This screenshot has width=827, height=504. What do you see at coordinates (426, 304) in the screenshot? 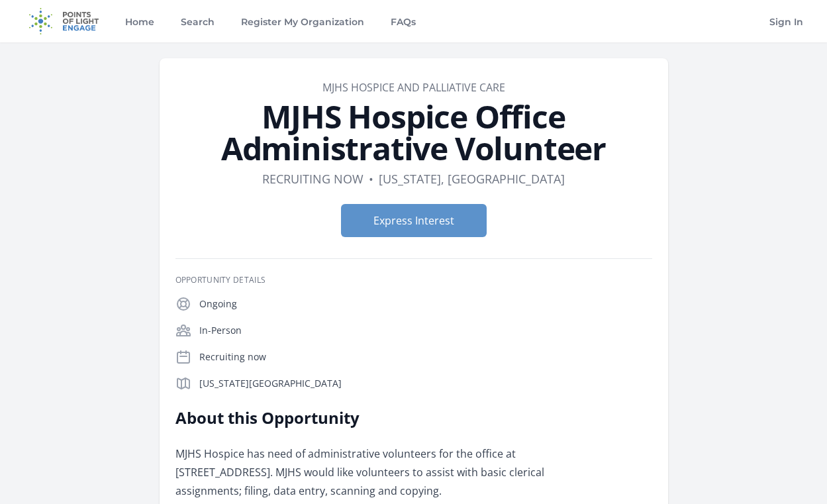
I see `p: Ongoing` at bounding box center [426, 304].